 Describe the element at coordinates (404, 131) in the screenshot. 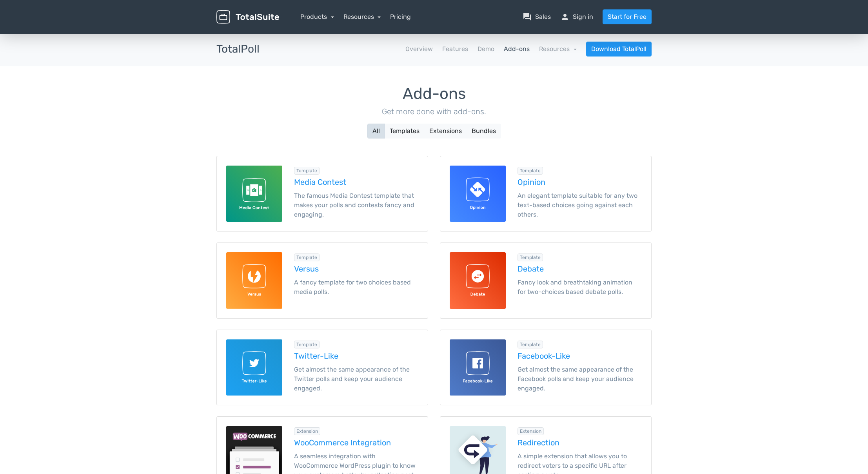

I see `button: Templates` at that location.